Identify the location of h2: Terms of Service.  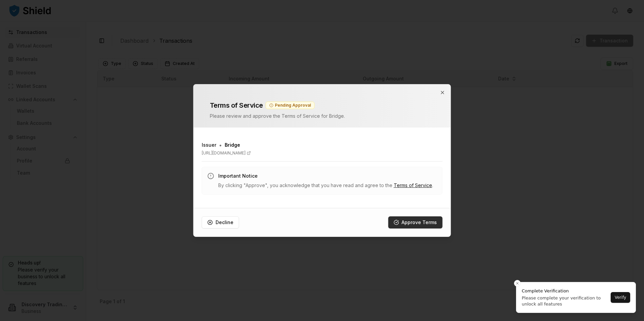
(236, 105).